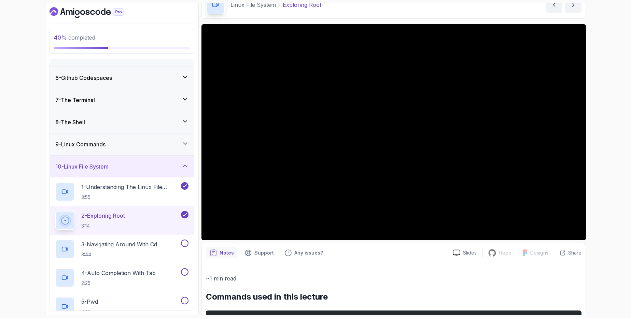 Image resolution: width=631 pixels, height=318 pixels. I want to click on a: Slides, so click(465, 253).